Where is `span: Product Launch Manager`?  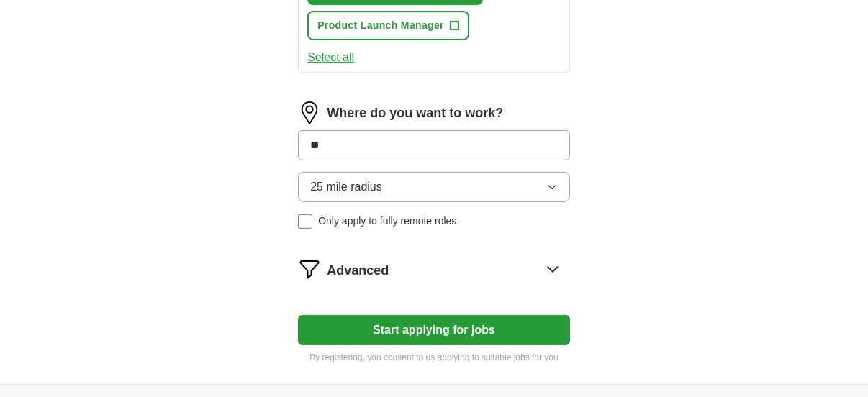
span: Product Launch Manager is located at coordinates (381, 25).